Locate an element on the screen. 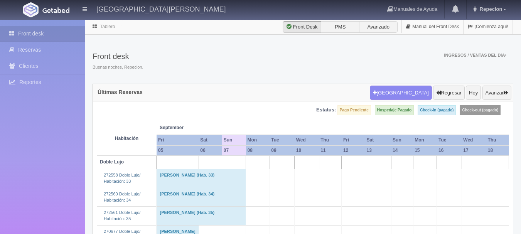  a: 272561 Doble Lujo/Habitación: 35 is located at coordinates (122, 216).